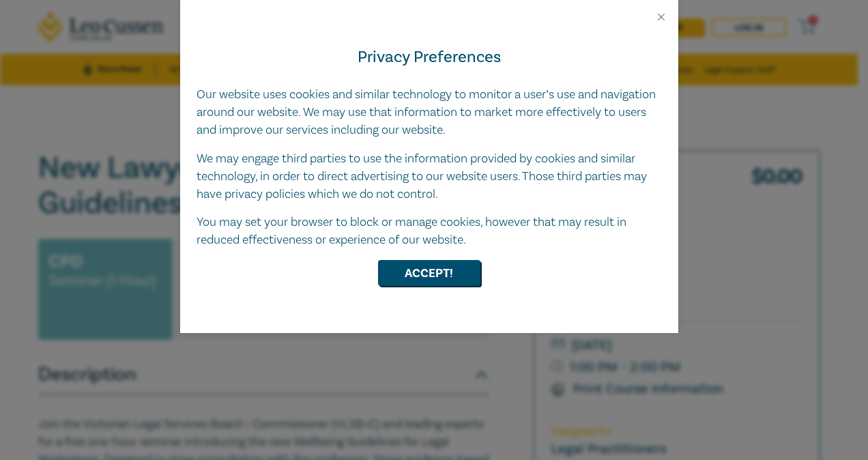 The height and width of the screenshot is (460, 868). What do you see at coordinates (430, 177) in the screenshot?
I see `p: We may engage third parties to use the information provided by cookies and similar technology, in...` at bounding box center [430, 177].